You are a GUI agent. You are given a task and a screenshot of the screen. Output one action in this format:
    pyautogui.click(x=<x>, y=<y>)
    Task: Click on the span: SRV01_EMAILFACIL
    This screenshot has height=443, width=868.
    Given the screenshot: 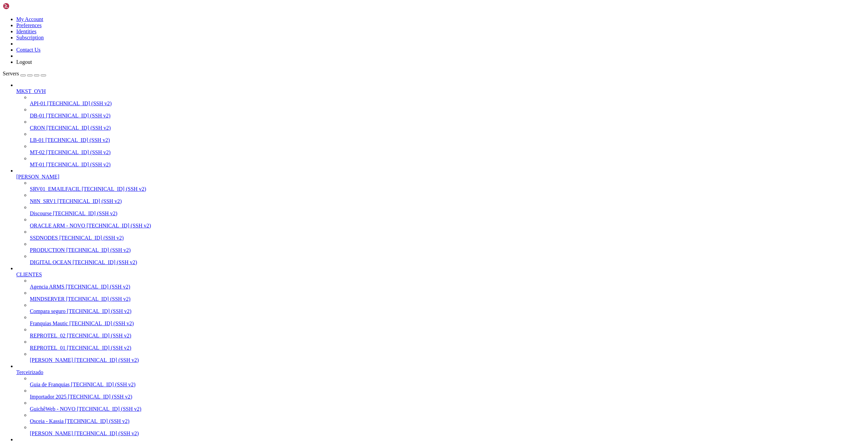 What is the action you would take?
    pyautogui.click(x=55, y=188)
    